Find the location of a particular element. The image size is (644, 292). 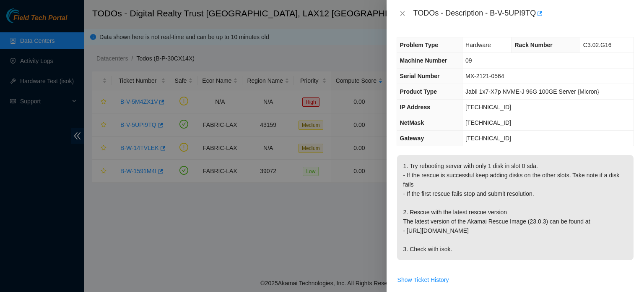

span: Gateway is located at coordinates (412, 138).